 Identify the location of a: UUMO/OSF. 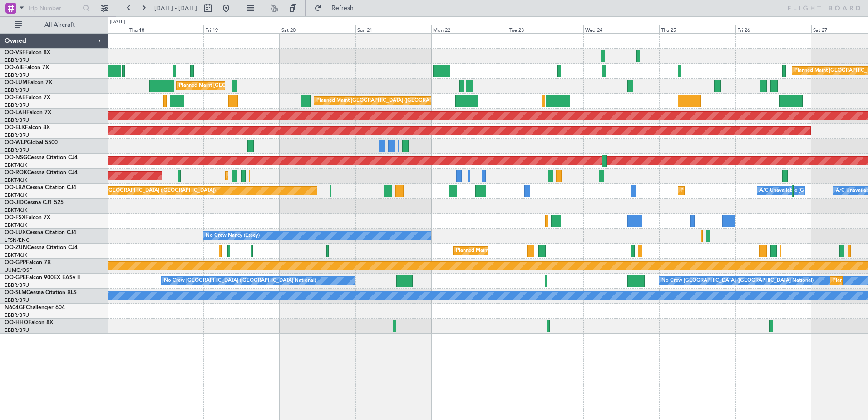
(18, 270).